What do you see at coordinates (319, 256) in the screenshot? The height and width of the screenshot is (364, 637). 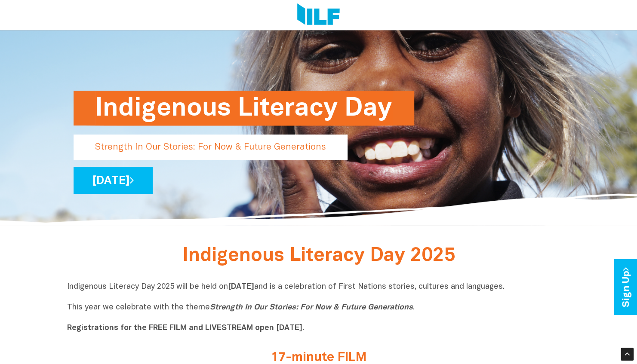 I see `span: Indigenous Literacy Day 2025` at bounding box center [319, 256].